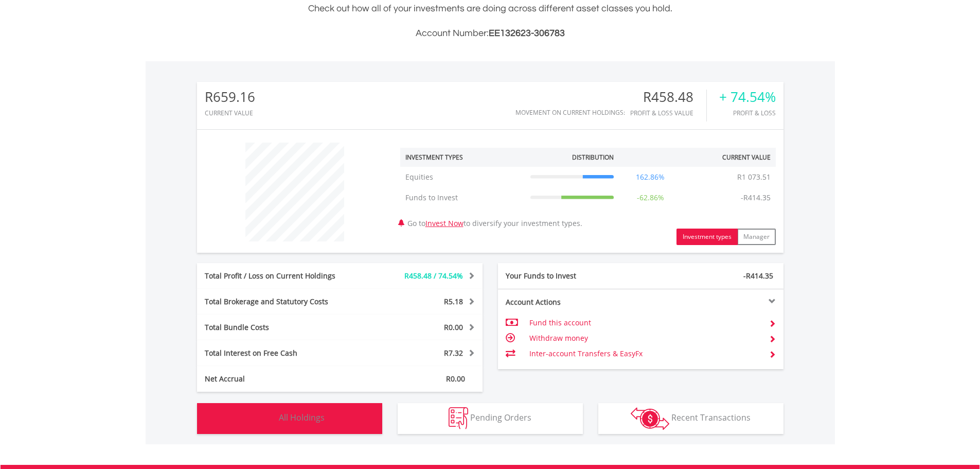 The image size is (980, 469). I want to click on a: Invest Now, so click(444, 223).